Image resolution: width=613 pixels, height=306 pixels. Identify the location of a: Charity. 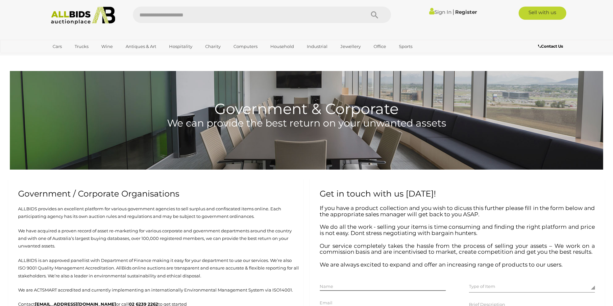
(213, 46).